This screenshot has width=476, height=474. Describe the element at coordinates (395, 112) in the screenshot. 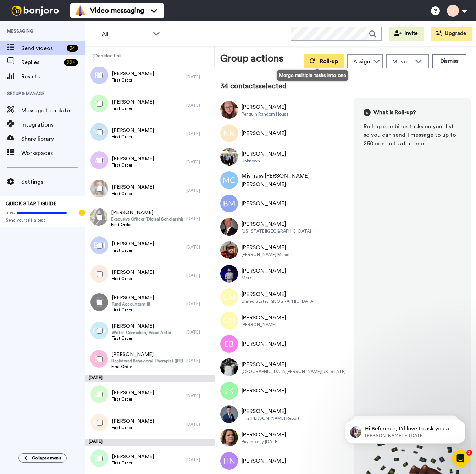

I see `span: What is Roll-up?` at that location.